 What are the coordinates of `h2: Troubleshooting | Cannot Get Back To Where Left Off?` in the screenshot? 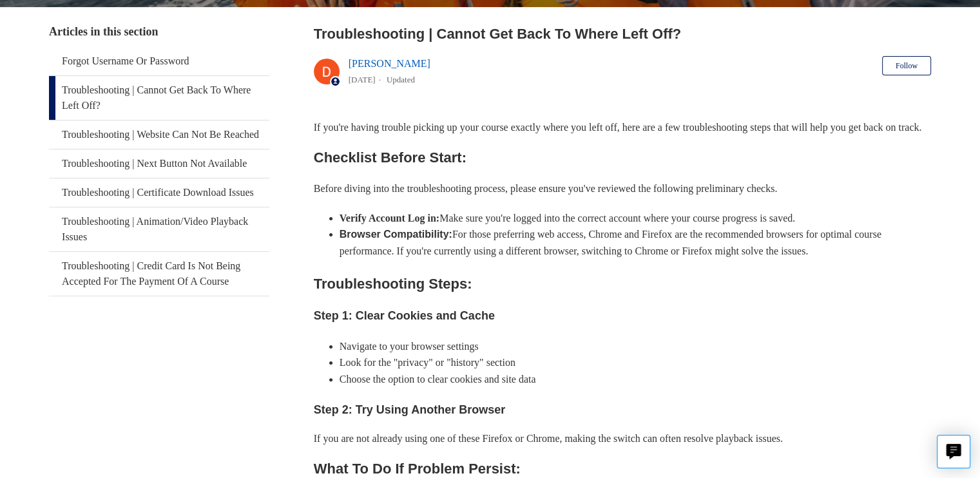 It's located at (623, 34).